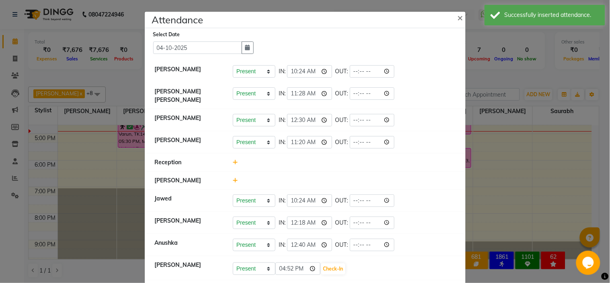 Image resolution: width=610 pixels, height=283 pixels. I want to click on div: Successfully inserted attendance., so click(552, 15).